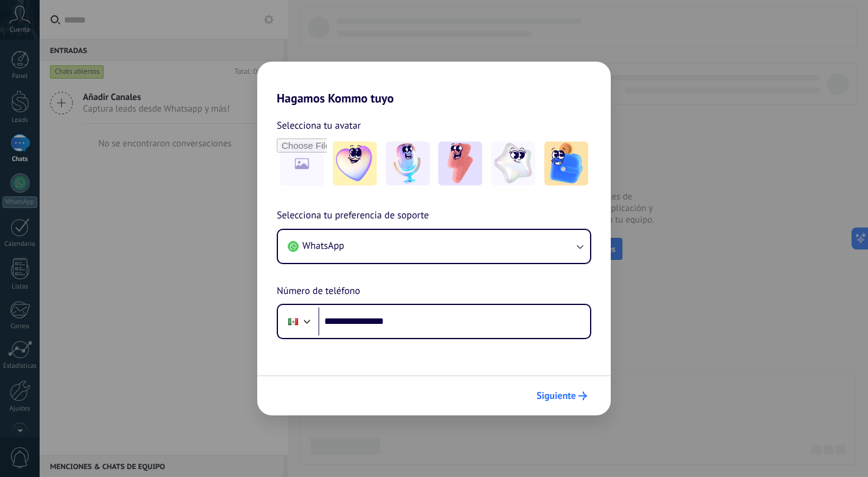 The image size is (868, 477). Describe the element at coordinates (319, 126) in the screenshot. I see `span: Selecciona tu avatar` at that location.